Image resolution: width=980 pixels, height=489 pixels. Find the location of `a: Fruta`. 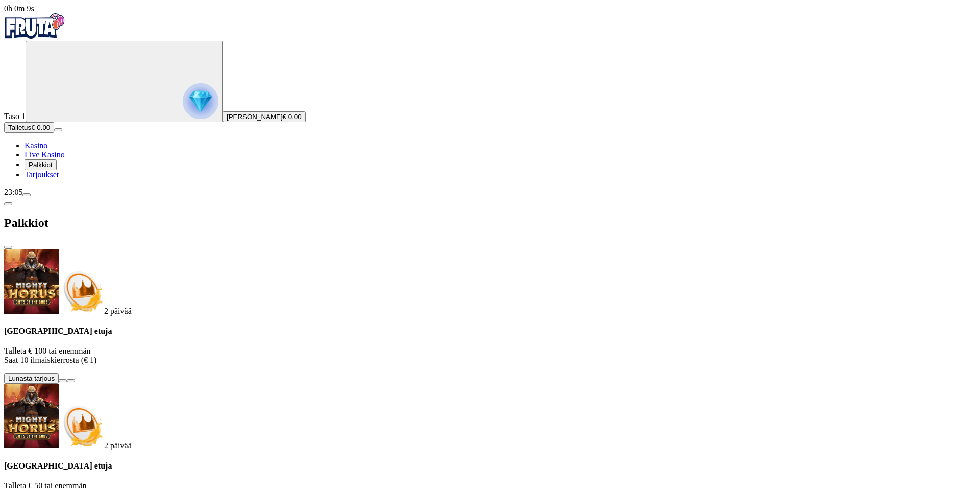

a: Fruta is located at coordinates (35, 36).